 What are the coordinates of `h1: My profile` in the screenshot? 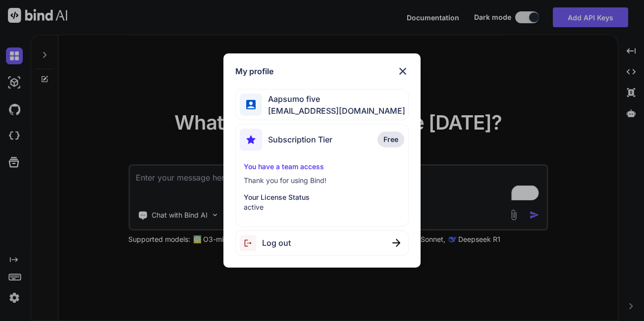 It's located at (254, 71).